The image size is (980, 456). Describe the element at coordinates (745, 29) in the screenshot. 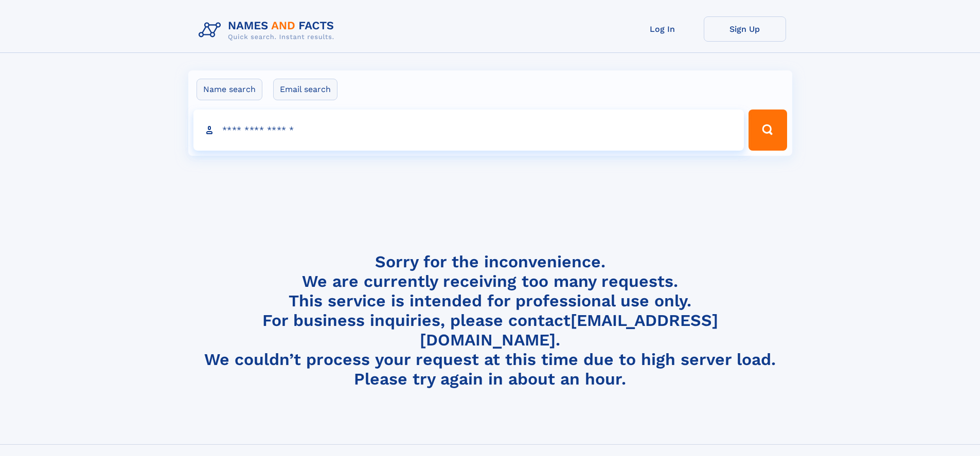

I see `a: Sign Up` at that location.